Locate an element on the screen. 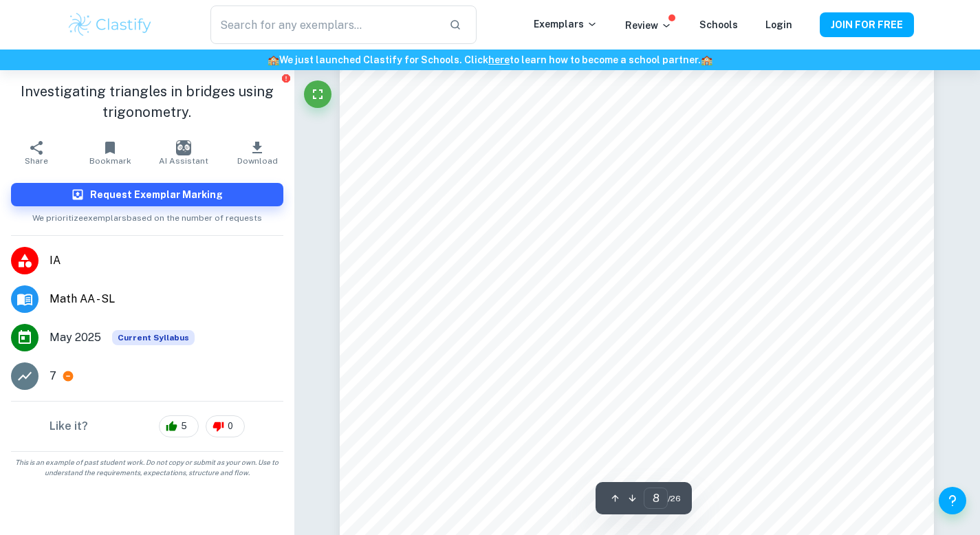 This screenshot has width=980, height=535. p: Exemplars is located at coordinates (565, 24).